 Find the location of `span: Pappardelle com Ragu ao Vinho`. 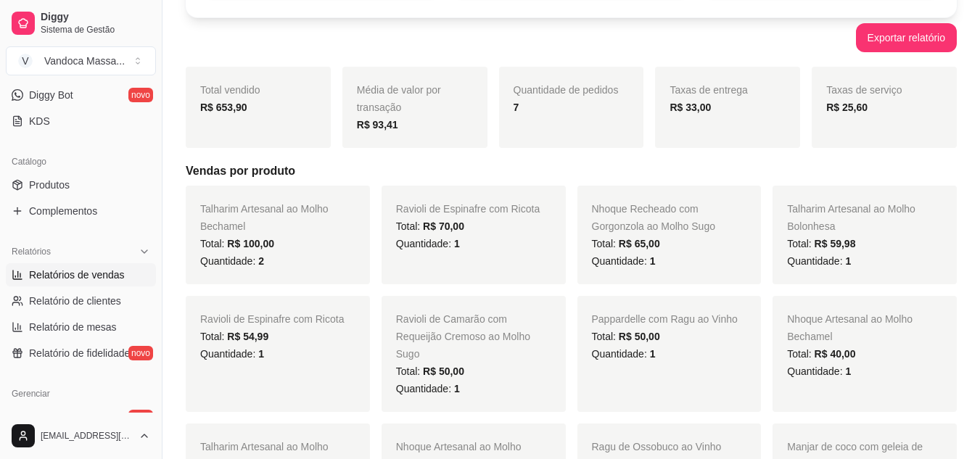

span: Pappardelle com Ragu ao Vinho is located at coordinates (665, 319).